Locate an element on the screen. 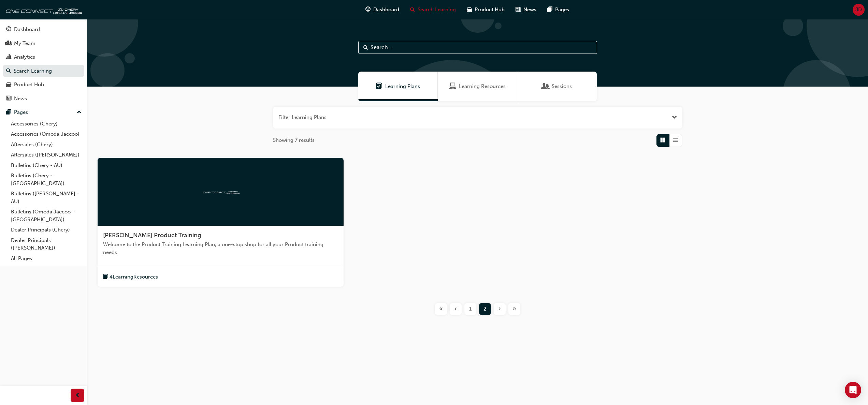 This screenshot has height=405, width=868. a: Product Hub is located at coordinates (43, 84).